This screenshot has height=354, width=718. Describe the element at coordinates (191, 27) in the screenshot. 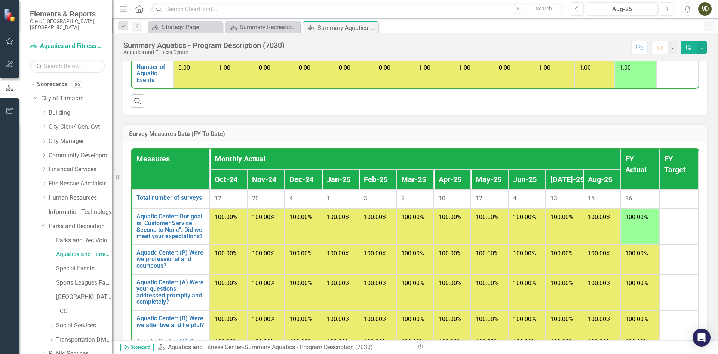

I see `div: Strategy Page` at that location.